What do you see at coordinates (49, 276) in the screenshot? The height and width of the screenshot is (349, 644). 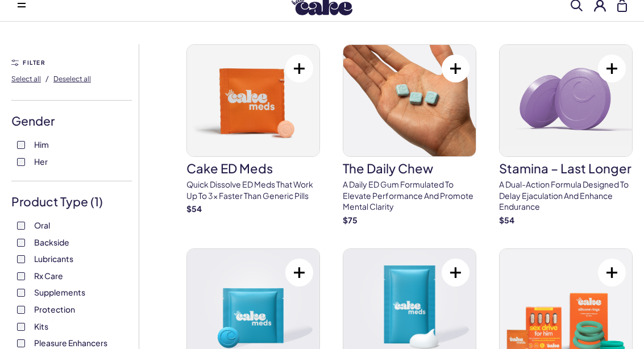 I see `span: Rx Care` at bounding box center [49, 276].